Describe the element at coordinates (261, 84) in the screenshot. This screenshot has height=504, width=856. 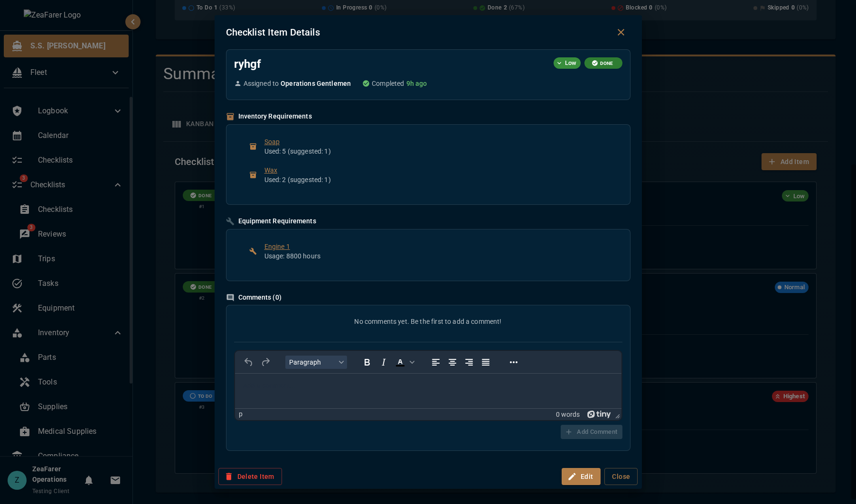
I see `p: Assigned to` at that location.